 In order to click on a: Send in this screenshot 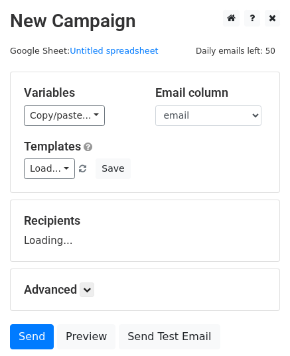, I will do `click(32, 337)`.